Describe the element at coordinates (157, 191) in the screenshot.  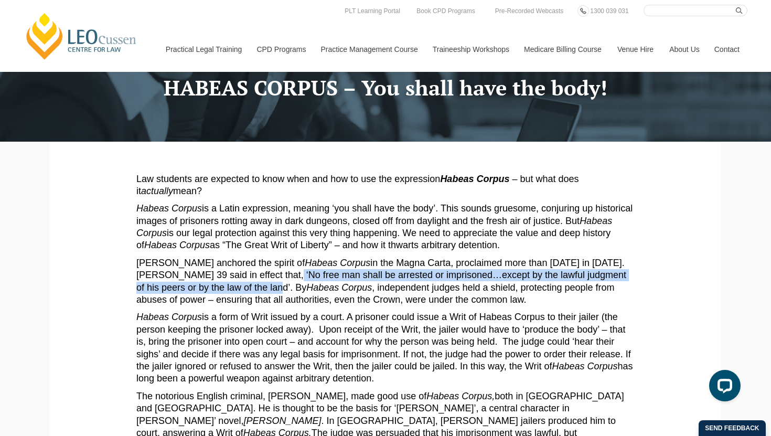
I see `em: actually` at that location.